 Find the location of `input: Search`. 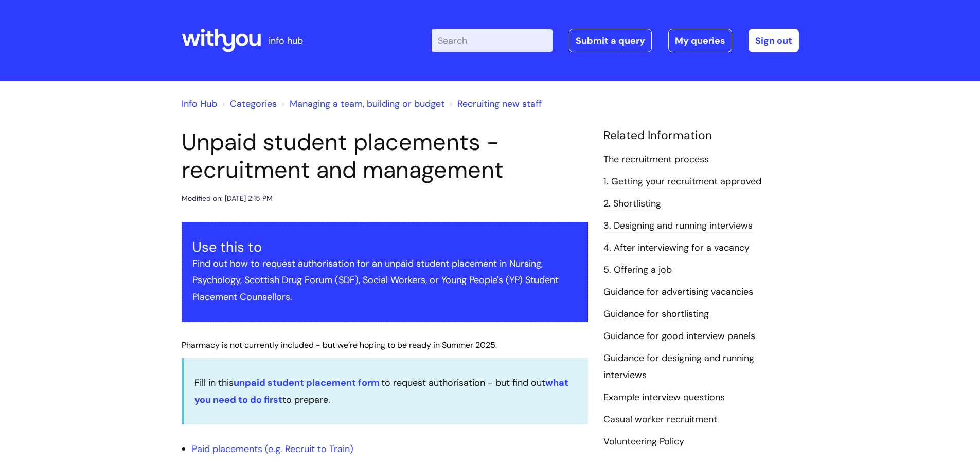

input: Search is located at coordinates (492, 41).